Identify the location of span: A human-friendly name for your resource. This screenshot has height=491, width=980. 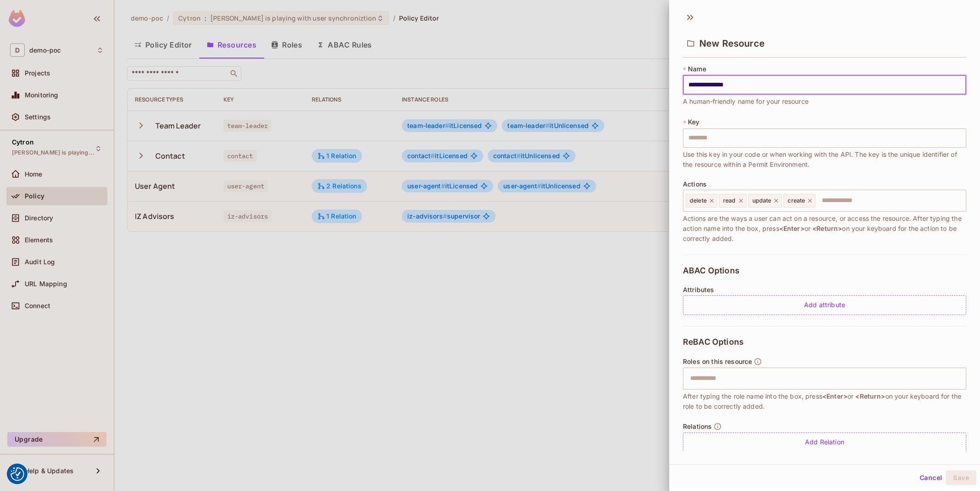
(746, 101).